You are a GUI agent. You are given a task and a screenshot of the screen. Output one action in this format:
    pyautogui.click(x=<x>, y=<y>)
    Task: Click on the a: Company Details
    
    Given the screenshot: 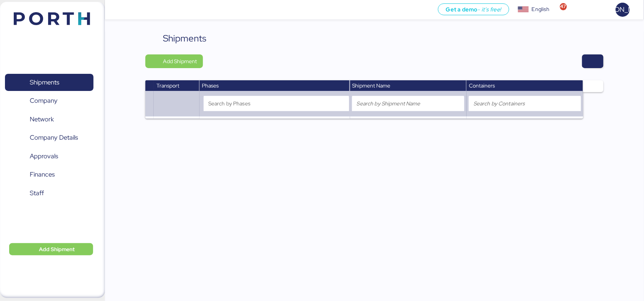 What is the action you would take?
    pyautogui.click(x=49, y=138)
    